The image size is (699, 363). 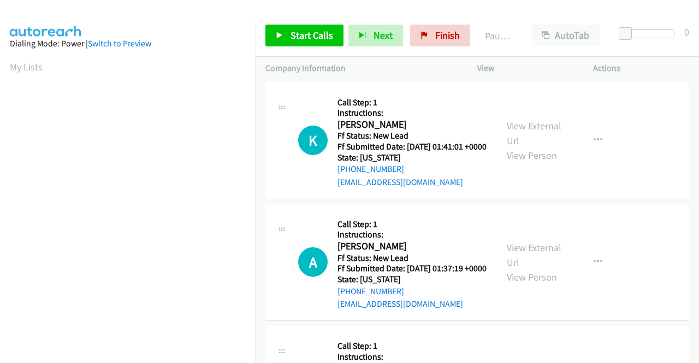 What do you see at coordinates (362, 68) in the screenshot?
I see `p: Company Information` at bounding box center [362, 68].